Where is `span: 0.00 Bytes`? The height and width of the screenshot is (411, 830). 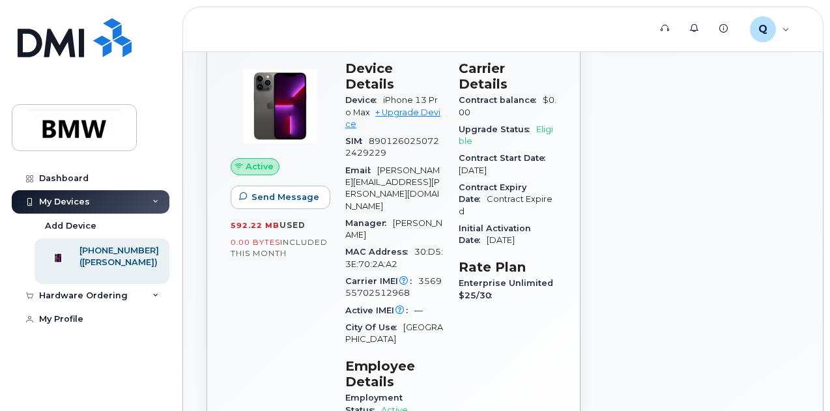 span: 0.00 Bytes is located at coordinates (255, 242).